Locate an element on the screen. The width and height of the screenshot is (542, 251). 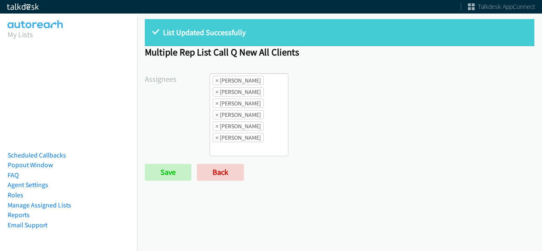
input: Save is located at coordinates (168, 172).